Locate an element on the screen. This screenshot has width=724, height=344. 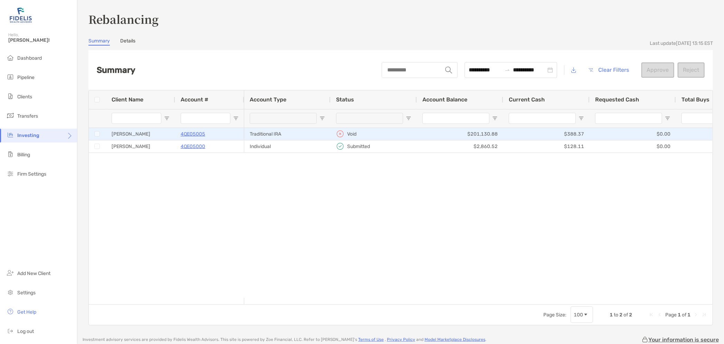
p: Submitted is located at coordinates (359, 146).